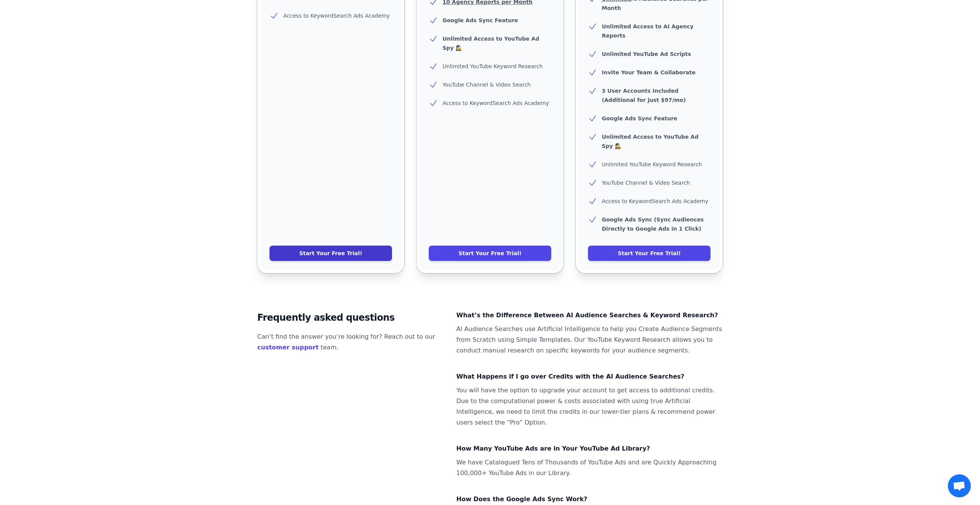  What do you see at coordinates (648, 72) in the screenshot?
I see `b: Invite Your Team & Collaborate` at bounding box center [648, 72].